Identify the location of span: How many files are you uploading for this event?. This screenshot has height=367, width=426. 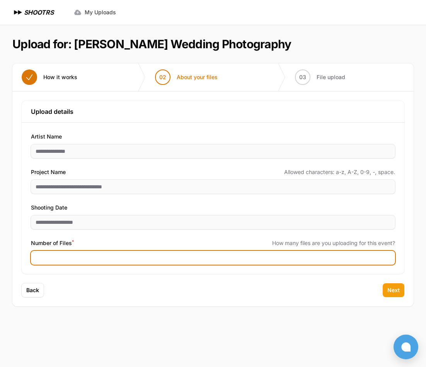
(333, 243).